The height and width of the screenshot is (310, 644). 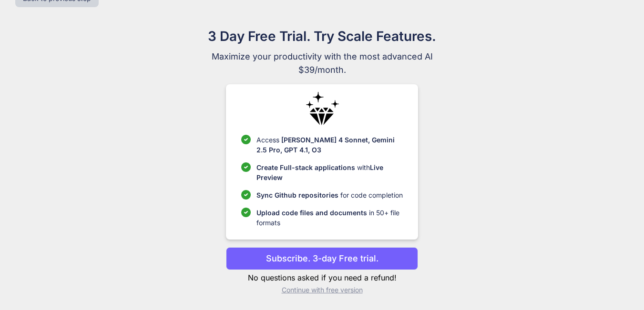 What do you see at coordinates (322, 258) in the screenshot?
I see `p: Subscribe. 3-day Free trial.` at bounding box center [322, 258].